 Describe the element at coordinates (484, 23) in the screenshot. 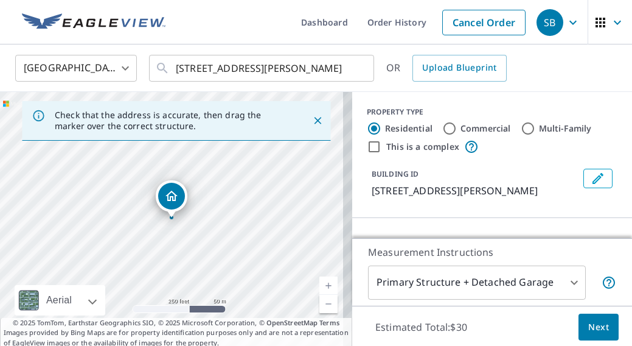

I see `a: Cancel Order` at that location.